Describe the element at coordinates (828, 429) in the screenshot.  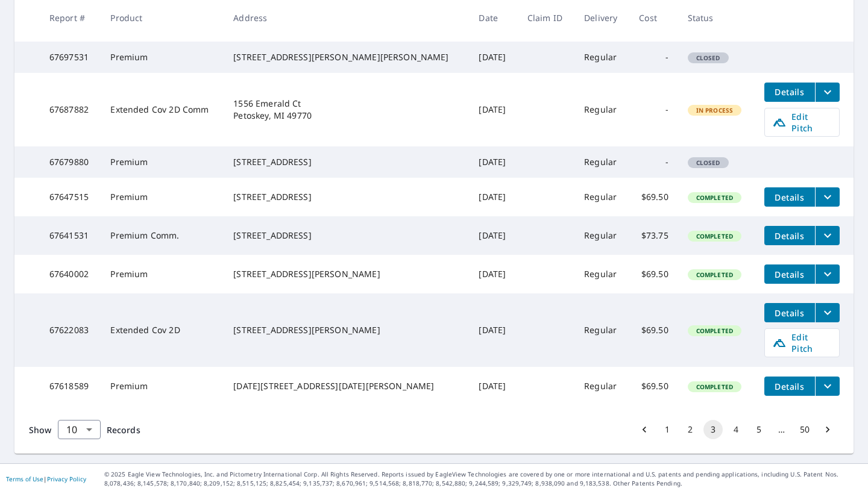
I see `button: Go to next page` at that location.